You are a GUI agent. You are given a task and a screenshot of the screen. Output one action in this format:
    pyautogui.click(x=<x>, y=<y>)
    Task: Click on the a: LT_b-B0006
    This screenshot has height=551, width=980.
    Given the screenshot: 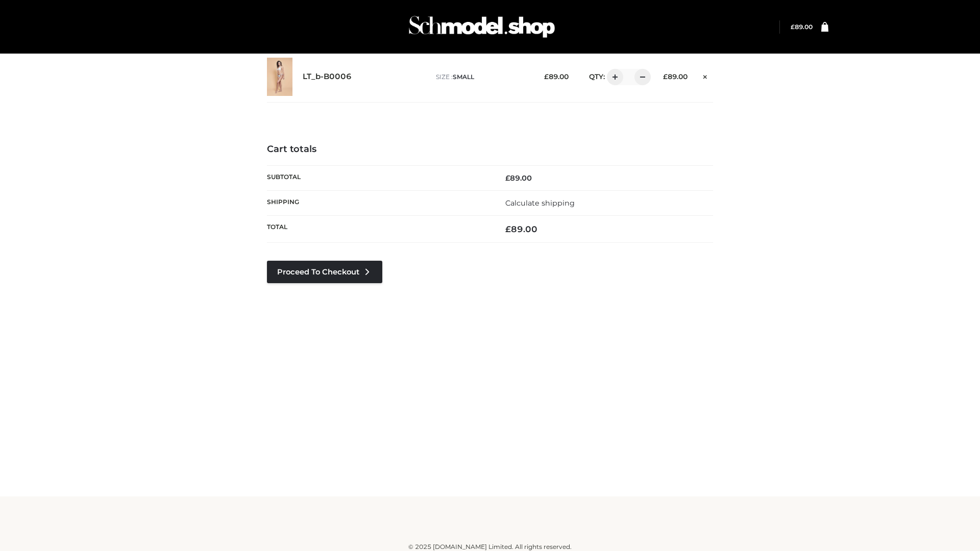 What is the action you would take?
    pyautogui.click(x=327, y=77)
    